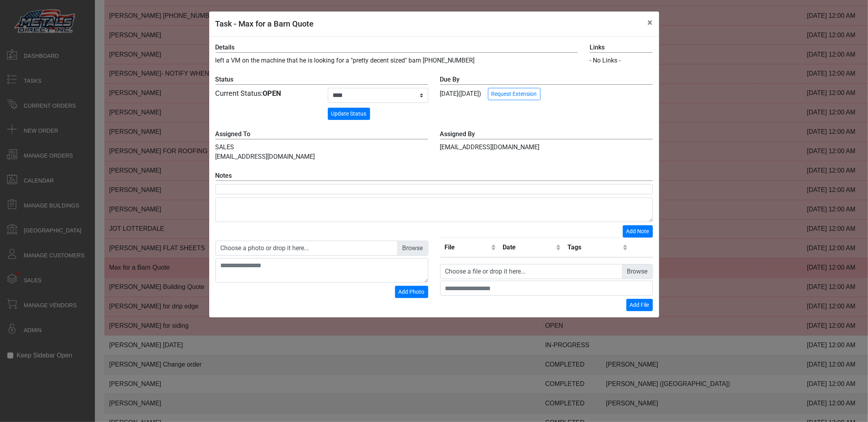 The height and width of the screenshot is (422, 868). What do you see at coordinates (621, 48) in the screenshot?
I see `label: Links` at bounding box center [621, 48].